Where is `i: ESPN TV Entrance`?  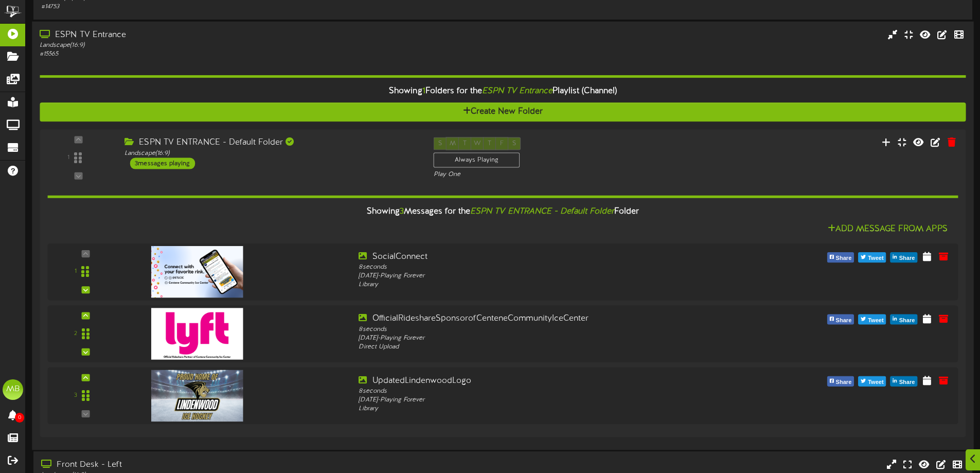
i: ESPN TV Entrance is located at coordinates (517, 91).